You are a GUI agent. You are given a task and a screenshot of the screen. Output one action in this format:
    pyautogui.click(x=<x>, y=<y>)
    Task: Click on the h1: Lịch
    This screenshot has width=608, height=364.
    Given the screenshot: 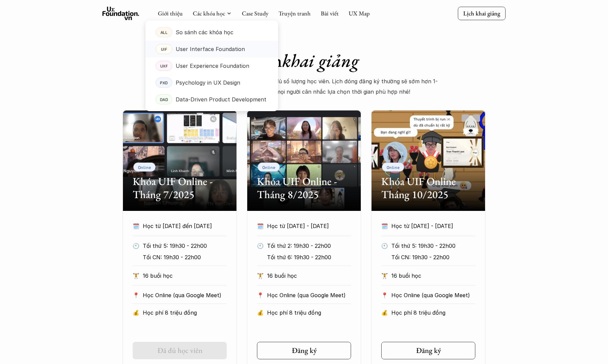 What is the action you would take?
    pyautogui.click(x=304, y=60)
    